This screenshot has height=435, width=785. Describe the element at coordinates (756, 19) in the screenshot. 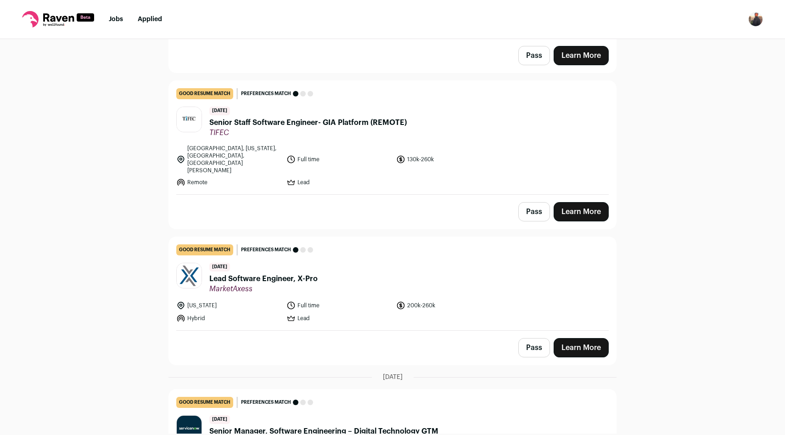

I see `img: 121596-medium_jpg` at that location.